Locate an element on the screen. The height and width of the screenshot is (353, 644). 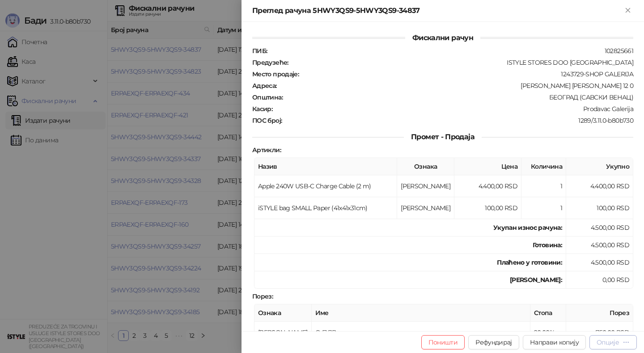
strong: Место продаје : is located at coordinates (276, 74).